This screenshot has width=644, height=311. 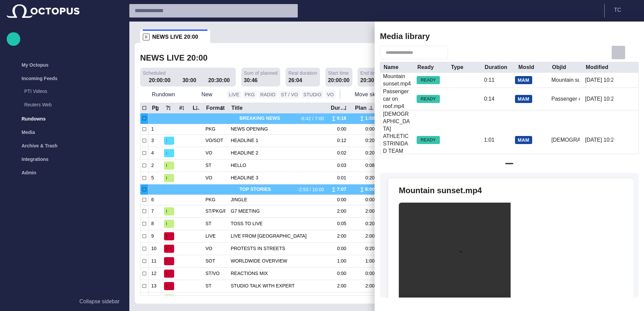 I want to click on h2: Mountain sunset.mp4, so click(x=440, y=190).